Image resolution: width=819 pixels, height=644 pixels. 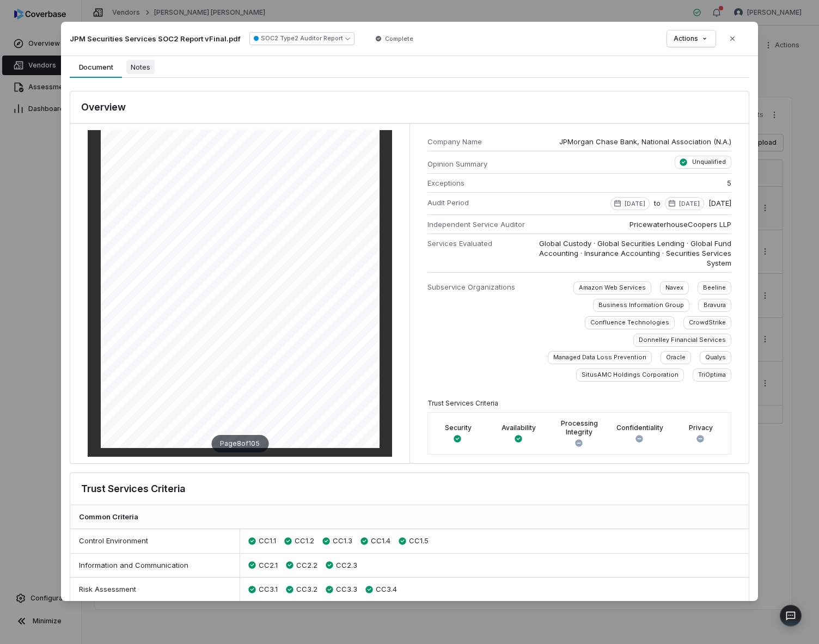 I want to click on span: Document, so click(x=96, y=67).